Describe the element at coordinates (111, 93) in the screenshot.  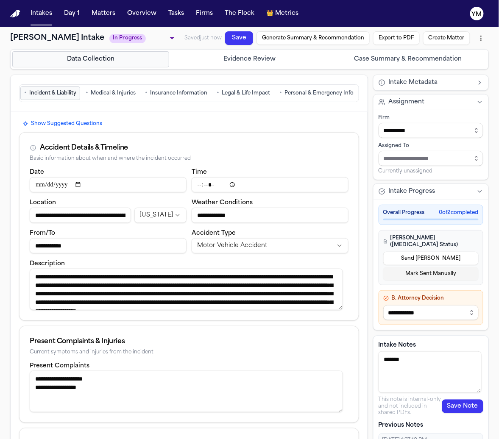
I see `button: Go to Medical & Injuries` at that location.